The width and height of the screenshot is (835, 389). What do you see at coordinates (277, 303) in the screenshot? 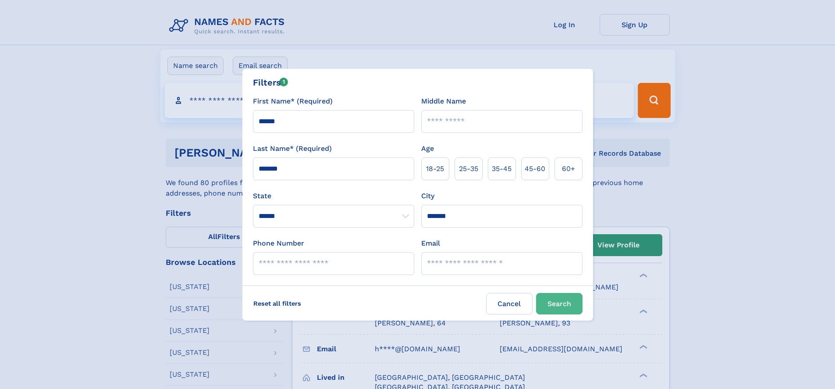
I see `label: Reset all filters` at bounding box center [277, 303].